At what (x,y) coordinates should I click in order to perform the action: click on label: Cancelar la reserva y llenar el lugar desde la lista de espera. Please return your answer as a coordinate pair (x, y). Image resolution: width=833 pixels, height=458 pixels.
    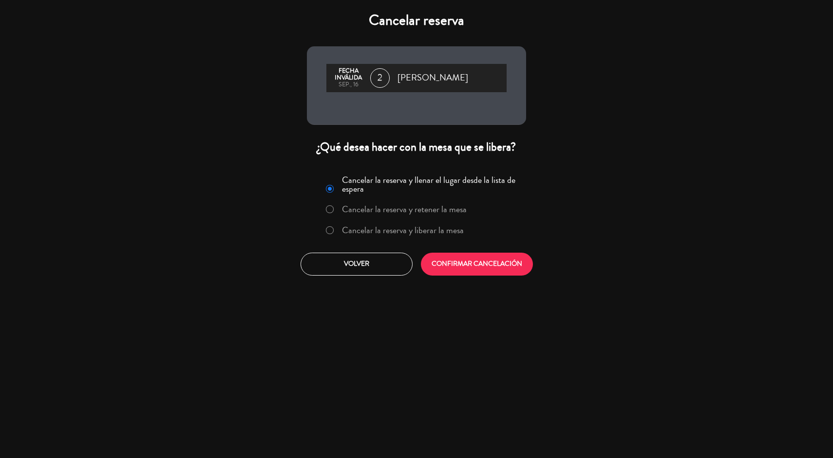
    Looking at the image, I should click on (431, 184).